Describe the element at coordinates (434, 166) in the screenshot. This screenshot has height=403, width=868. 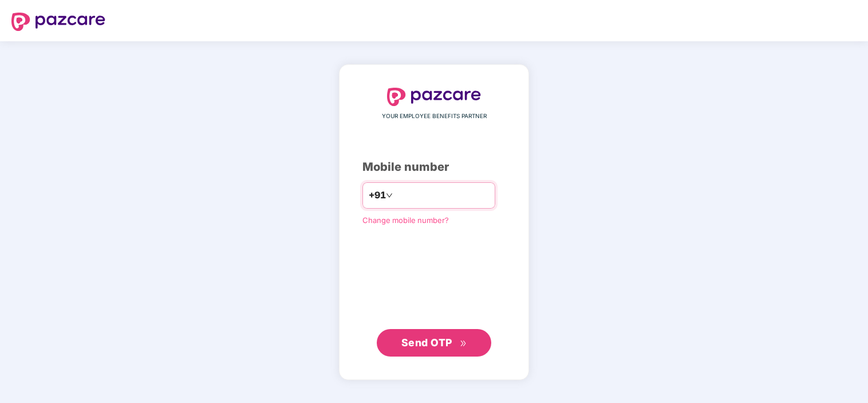
I see `div: Mobile number` at that location.